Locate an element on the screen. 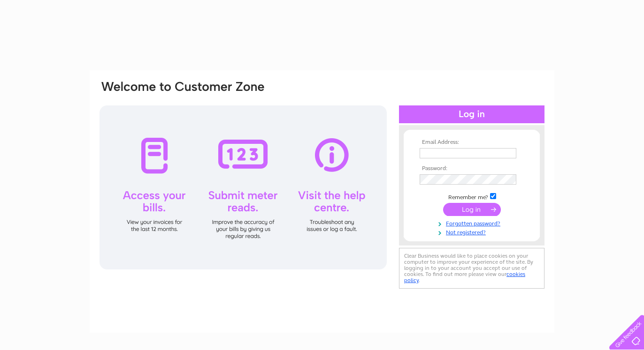 This screenshot has height=350, width=644. div: Clear Business would like to place cookies on your computer to improve your experience of the sit... is located at coordinates (472, 268).